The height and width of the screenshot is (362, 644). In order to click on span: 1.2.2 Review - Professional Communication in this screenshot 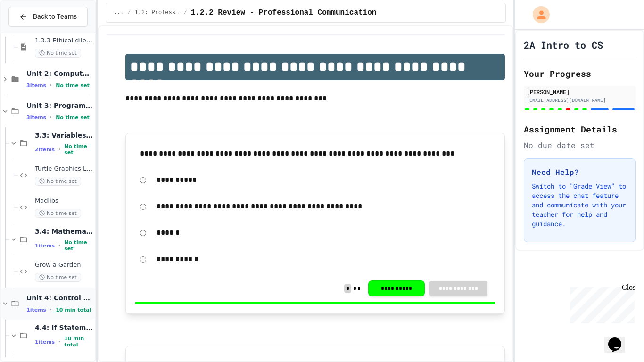, I will do `click(284, 13)`.